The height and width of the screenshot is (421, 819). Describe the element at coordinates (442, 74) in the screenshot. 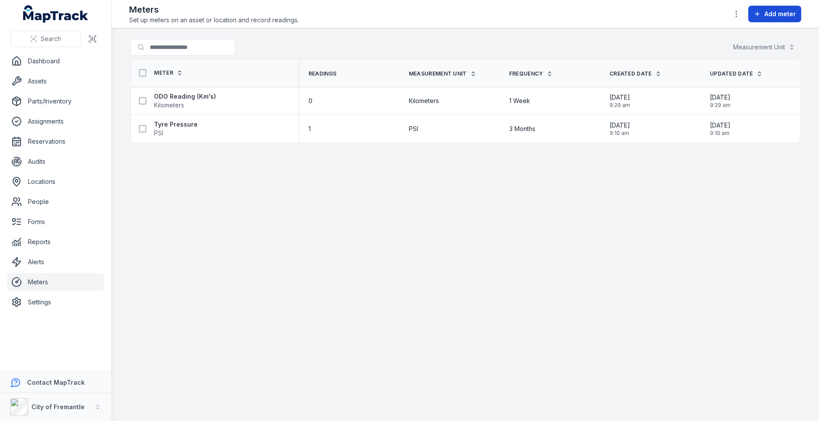

I see `a: Measurement Unit` at that location.